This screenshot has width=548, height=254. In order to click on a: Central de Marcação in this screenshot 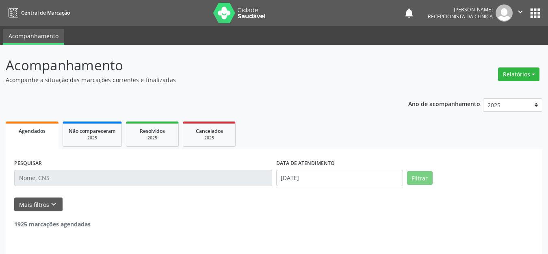, I will do `click(38, 13)`.